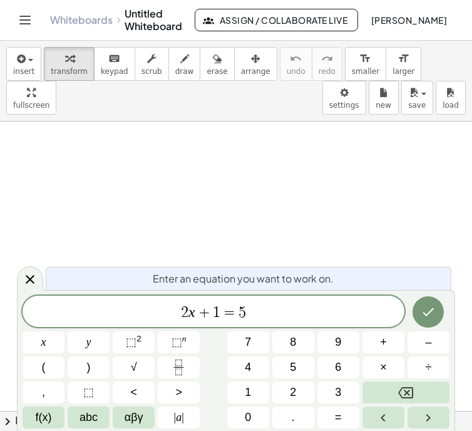 The image size is (472, 431). What do you see at coordinates (383, 367) in the screenshot?
I see `button: Times` at bounding box center [383, 367].